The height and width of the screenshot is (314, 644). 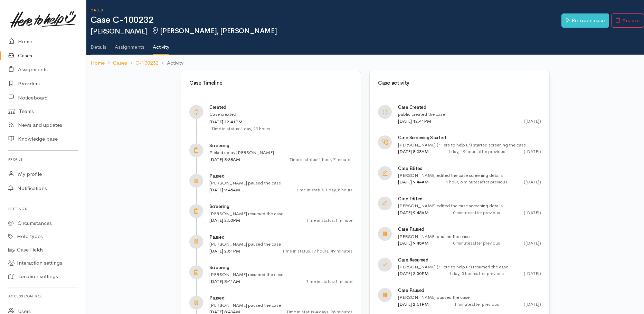 I want to click on a: Cases, so click(x=120, y=63).